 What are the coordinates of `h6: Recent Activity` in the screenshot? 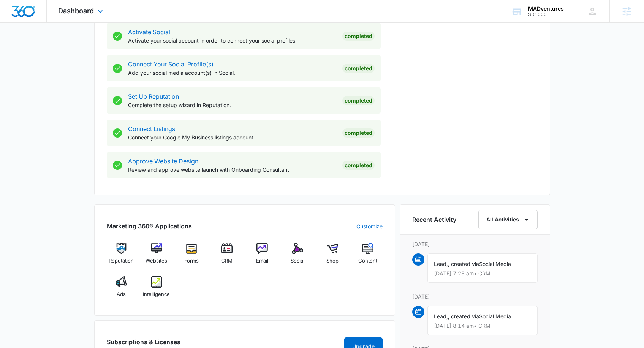 It's located at (434, 220).